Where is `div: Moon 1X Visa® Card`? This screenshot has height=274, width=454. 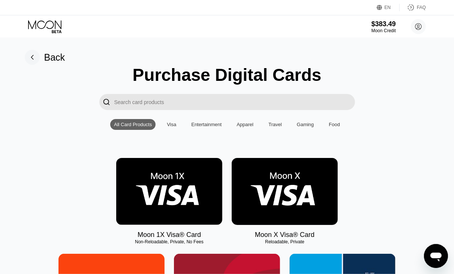
div: Moon 1X Visa® Card is located at coordinates (169, 235).